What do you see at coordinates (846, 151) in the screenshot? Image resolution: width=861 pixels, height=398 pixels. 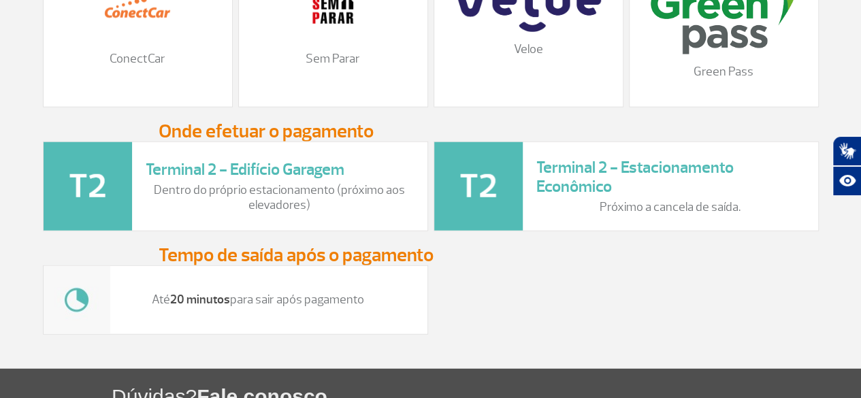 I see `button: Abrir tradutor de língua de sinais.` at bounding box center [846, 151].